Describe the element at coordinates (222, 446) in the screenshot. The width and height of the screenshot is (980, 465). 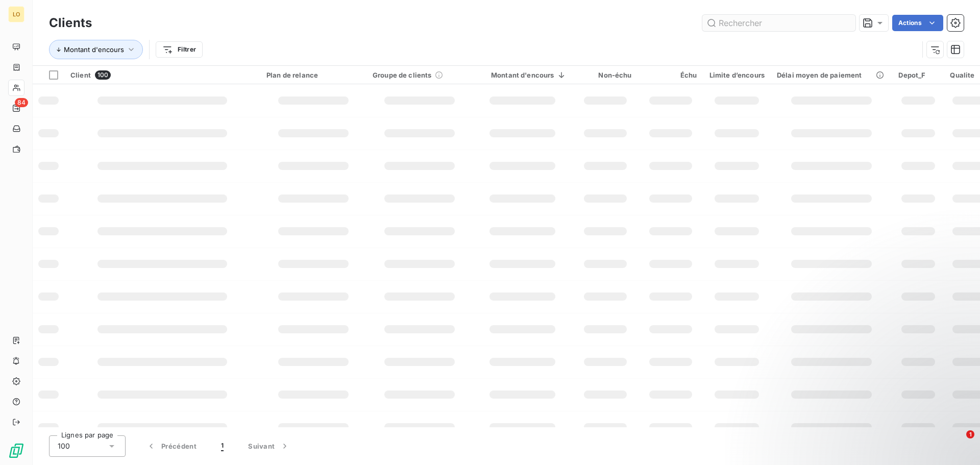
I see `button: 1` at that location.